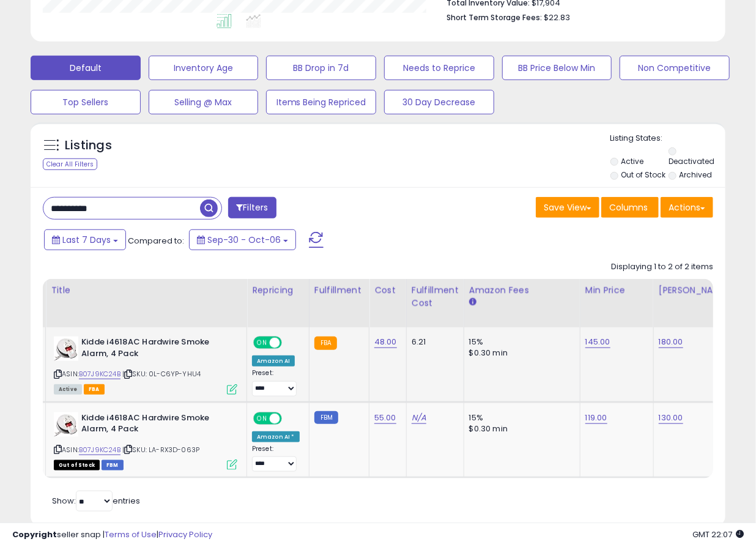  What do you see at coordinates (88, 145) in the screenshot?
I see `h5: Listings` at bounding box center [88, 145].